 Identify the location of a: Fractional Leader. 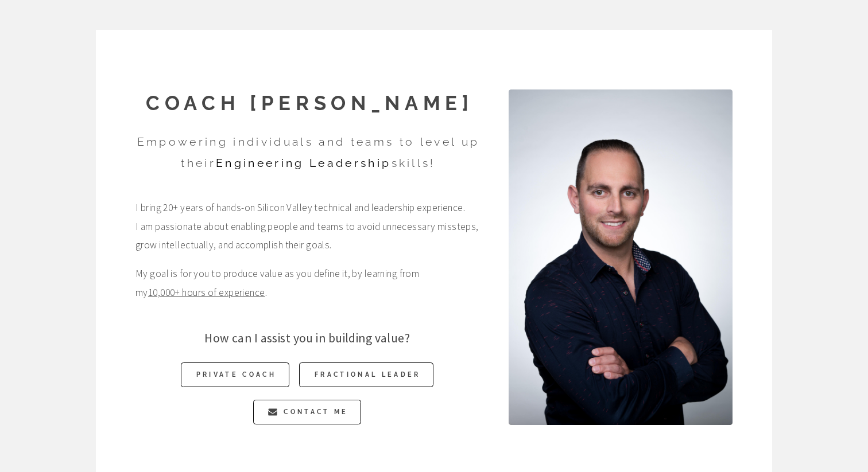
(366, 375).